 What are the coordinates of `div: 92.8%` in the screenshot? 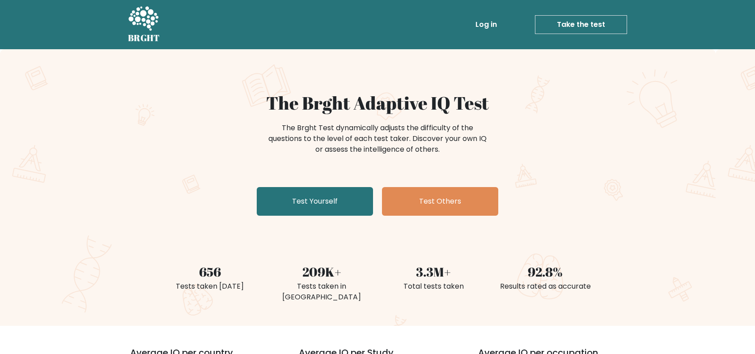 It's located at (545, 271).